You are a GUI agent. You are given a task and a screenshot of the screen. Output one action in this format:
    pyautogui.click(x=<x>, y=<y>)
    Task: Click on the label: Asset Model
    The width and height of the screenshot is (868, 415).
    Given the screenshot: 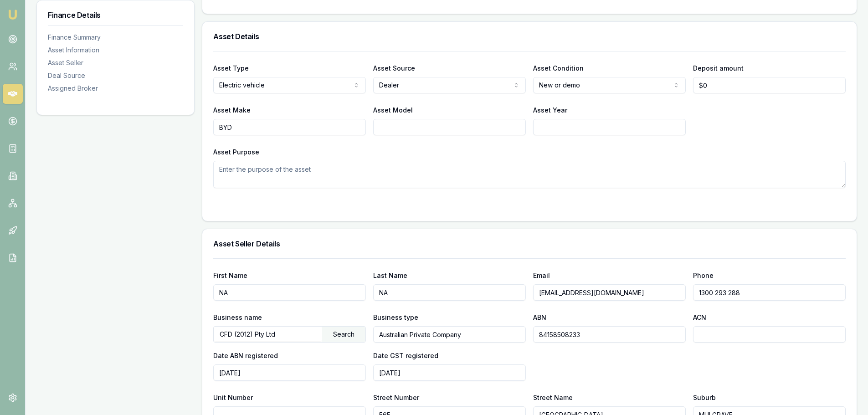 What is the action you would take?
    pyautogui.click(x=393, y=110)
    